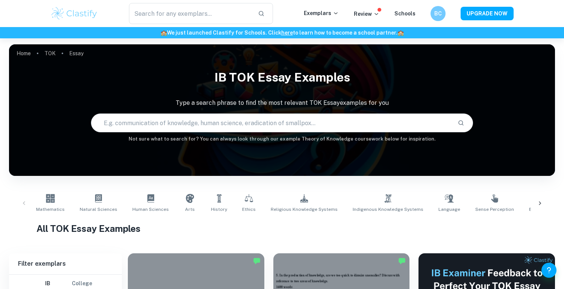 This screenshot has height=289, width=564. Describe the element at coordinates (219, 209) in the screenshot. I see `span: History` at that location.